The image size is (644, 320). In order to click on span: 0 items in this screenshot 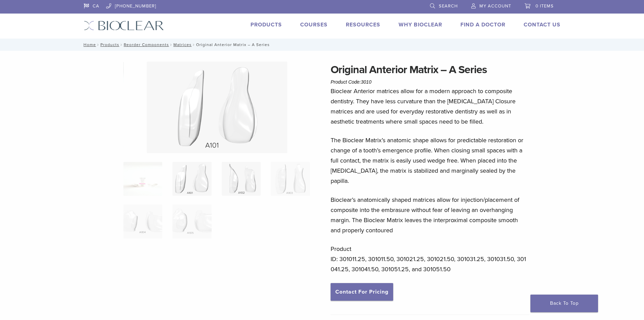, I will do `click(545, 6)`.